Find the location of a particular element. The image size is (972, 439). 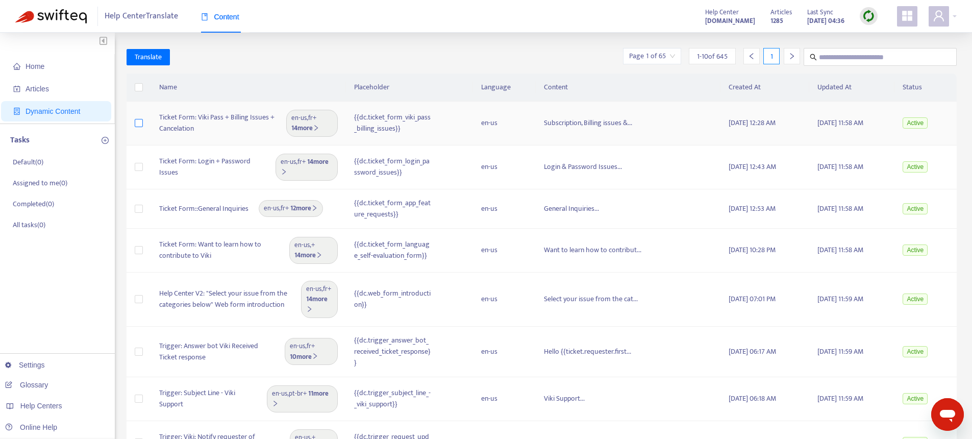

span: pt-br is located at coordinates (296, 393).